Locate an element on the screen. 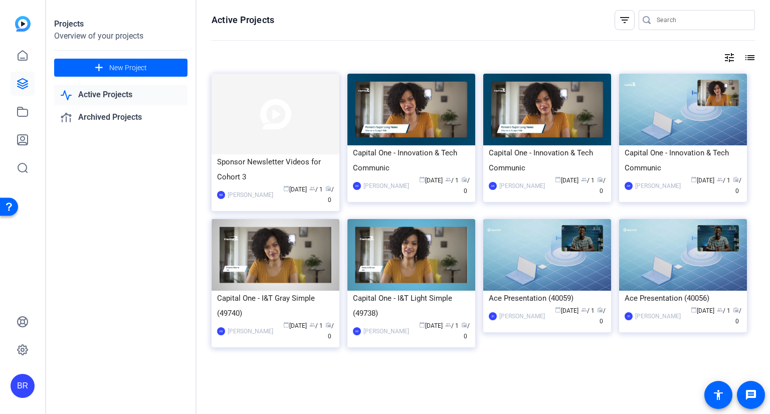 This screenshot has width=770, height=414. a: Archived Projects is located at coordinates (121, 117).